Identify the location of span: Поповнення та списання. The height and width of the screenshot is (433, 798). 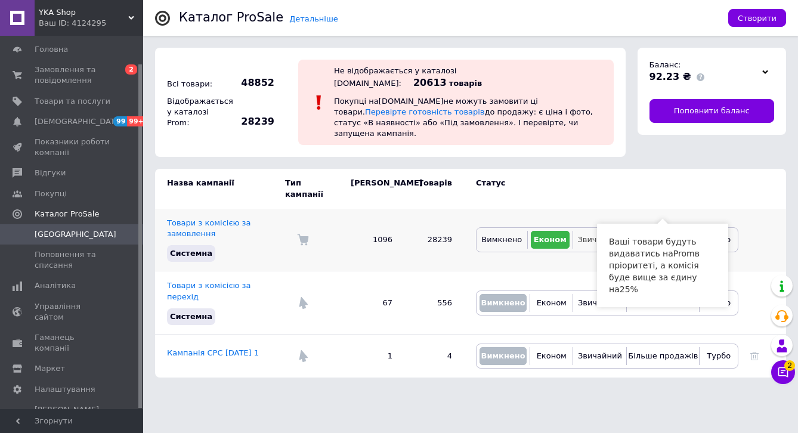
(72, 260).